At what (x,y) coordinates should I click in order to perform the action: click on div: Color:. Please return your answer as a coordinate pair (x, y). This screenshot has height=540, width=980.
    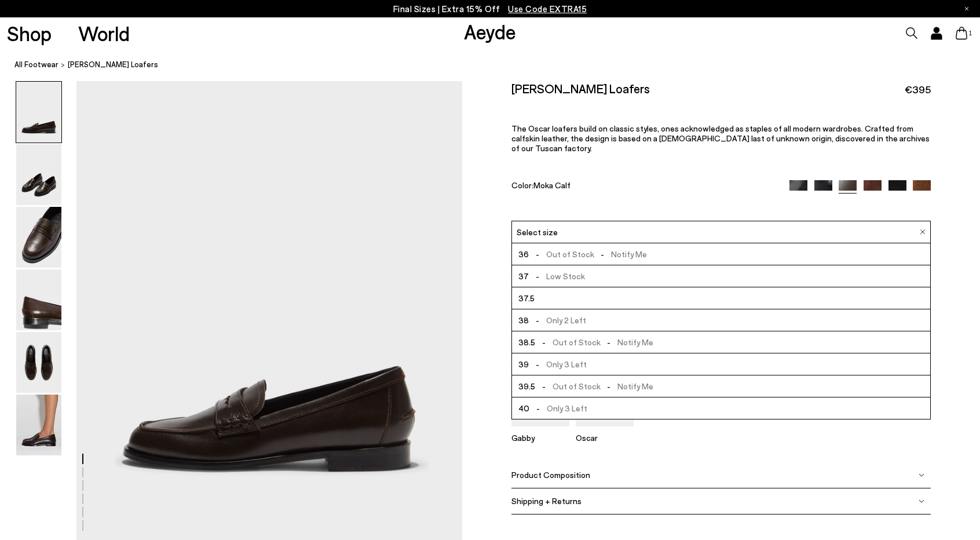
    Looking at the image, I should click on (644, 186).